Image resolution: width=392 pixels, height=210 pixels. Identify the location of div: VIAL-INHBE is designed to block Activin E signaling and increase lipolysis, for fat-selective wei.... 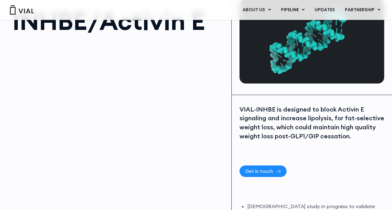
(312, 123).